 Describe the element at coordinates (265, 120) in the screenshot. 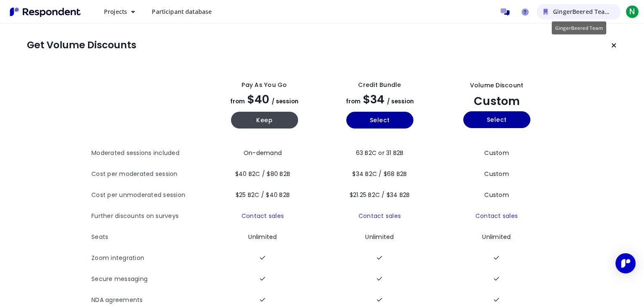

I see `button: Keep current yearly payg plan` at that location.